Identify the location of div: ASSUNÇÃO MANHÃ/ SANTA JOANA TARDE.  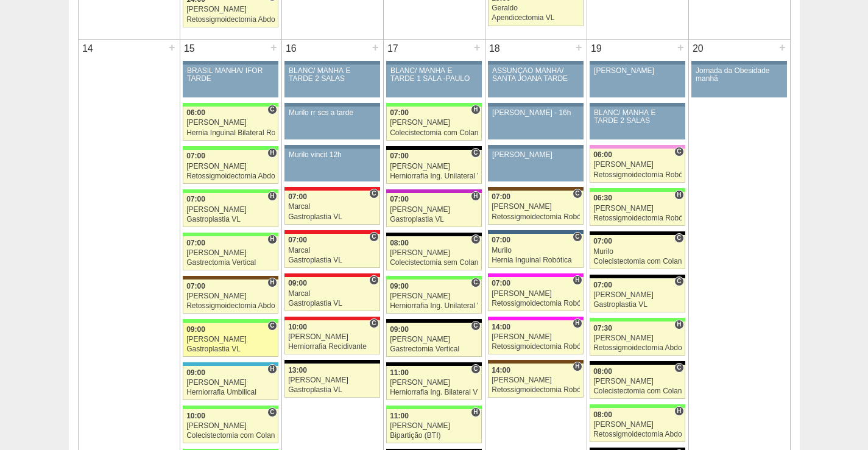
(536, 75).